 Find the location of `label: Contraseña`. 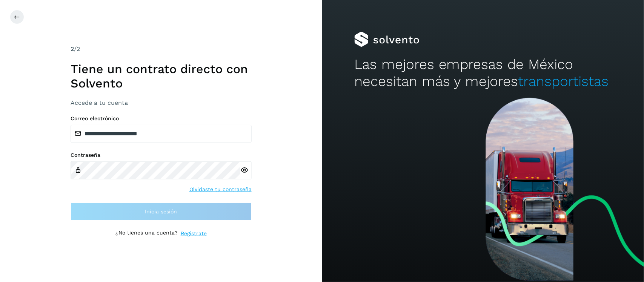

label: Contraseña is located at coordinates (161, 155).